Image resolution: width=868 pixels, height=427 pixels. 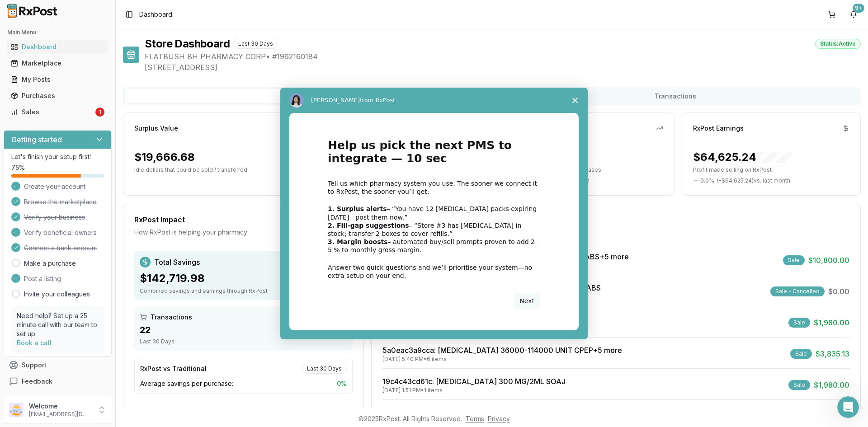 What do you see at coordinates (357, 242) in the screenshot?
I see `b: 3. Margin boosts` at bounding box center [357, 242].